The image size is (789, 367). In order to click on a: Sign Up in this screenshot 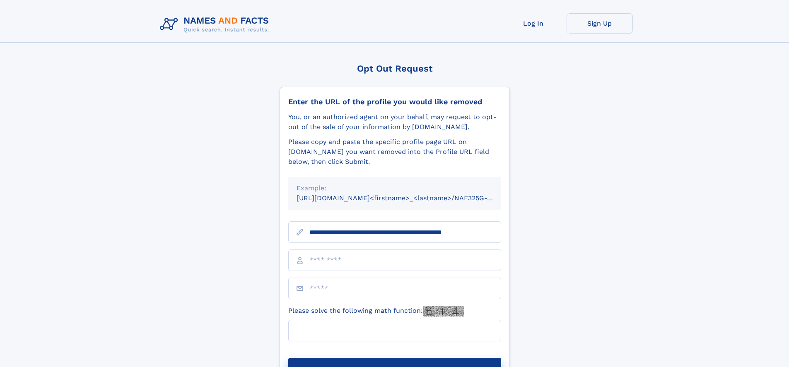, I will do `click(599, 23)`.